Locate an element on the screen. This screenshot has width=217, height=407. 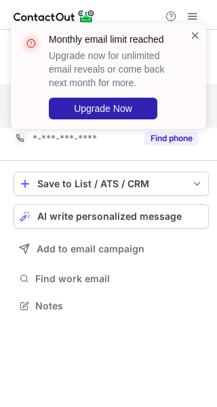
span: Notes is located at coordinates (119, 306).